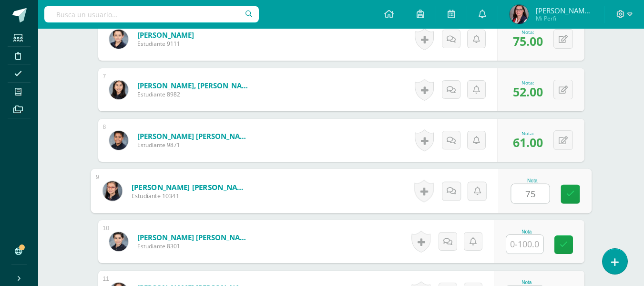 The width and height of the screenshot is (644, 286). What do you see at coordinates (119, 39) in the screenshot?
I see `img: 1819774592cfdbe6d33c45db52a4ce1a.png` at bounding box center [119, 39].